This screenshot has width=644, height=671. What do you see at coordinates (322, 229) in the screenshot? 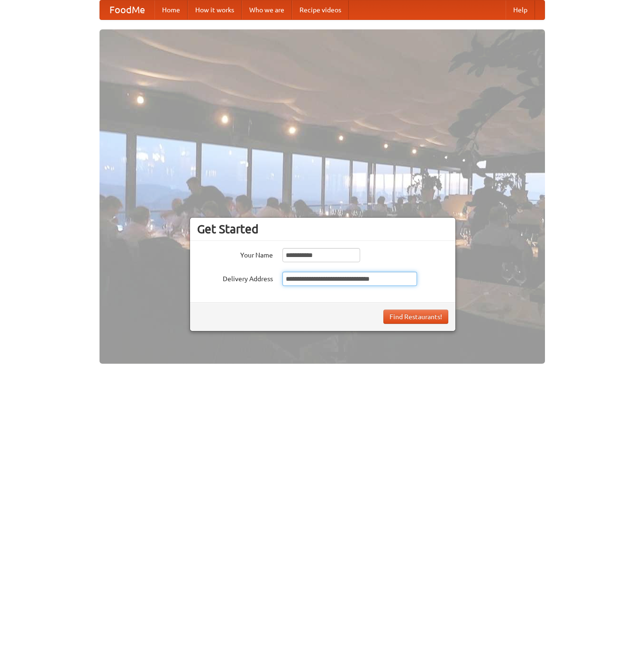
I see `h3: Get Started` at bounding box center [322, 229].